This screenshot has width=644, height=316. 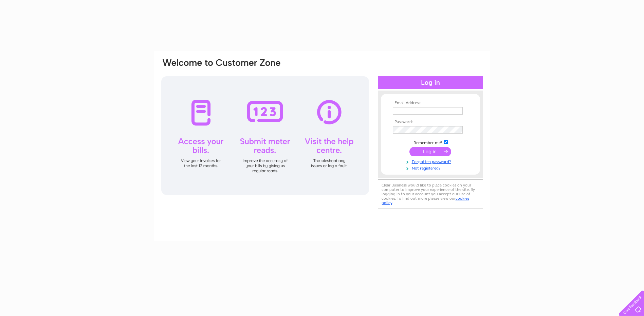 What do you see at coordinates (426, 201) in the screenshot?
I see `a: cookies policy` at bounding box center [426, 201].